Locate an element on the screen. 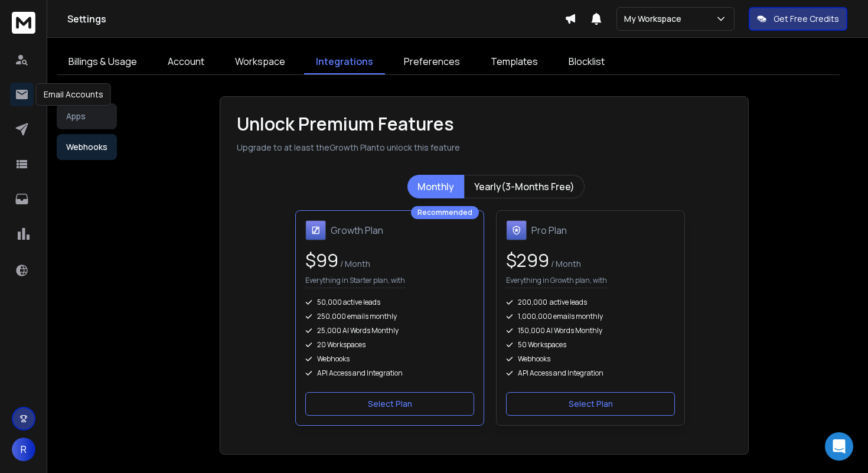 The width and height of the screenshot is (868, 473). div: Email Accounts is located at coordinates (73, 94).